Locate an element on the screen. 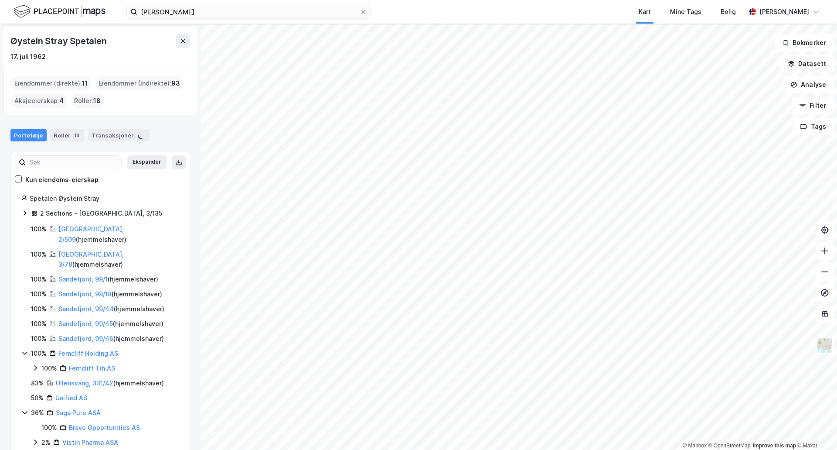  a: Bravo Opportunities AS is located at coordinates (104, 427).